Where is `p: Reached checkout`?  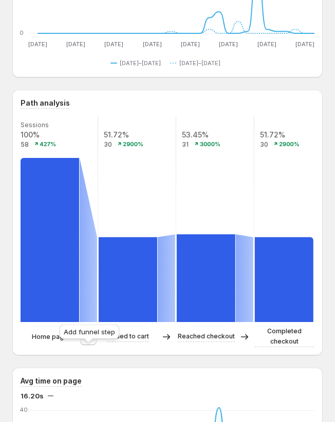 p: Reached checkout is located at coordinates (206, 337).